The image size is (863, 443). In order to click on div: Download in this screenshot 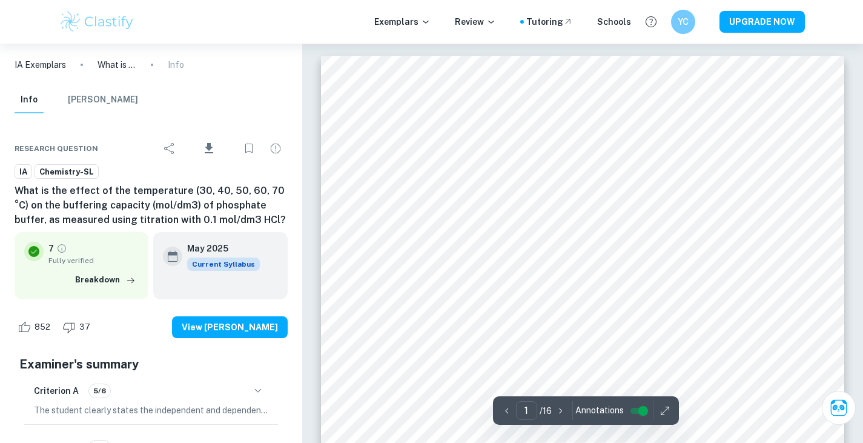, I will do `click(209, 148)`.